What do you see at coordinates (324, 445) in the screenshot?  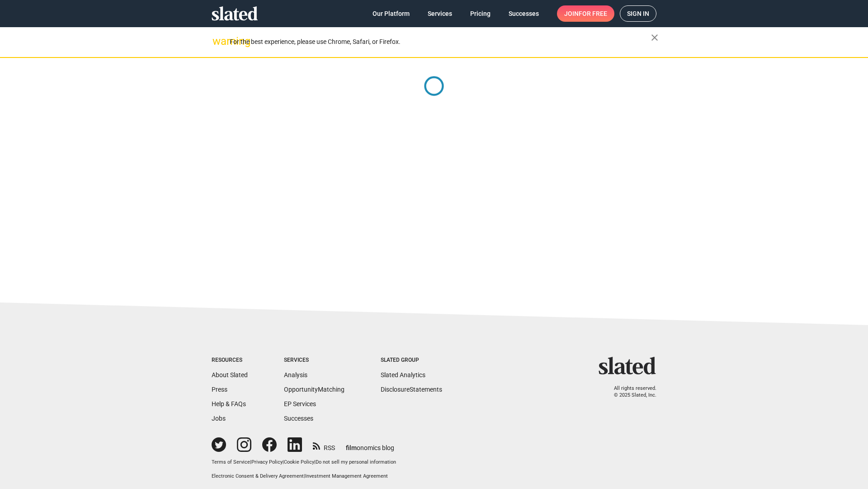 I see `a: RSS` at bounding box center [324, 445].